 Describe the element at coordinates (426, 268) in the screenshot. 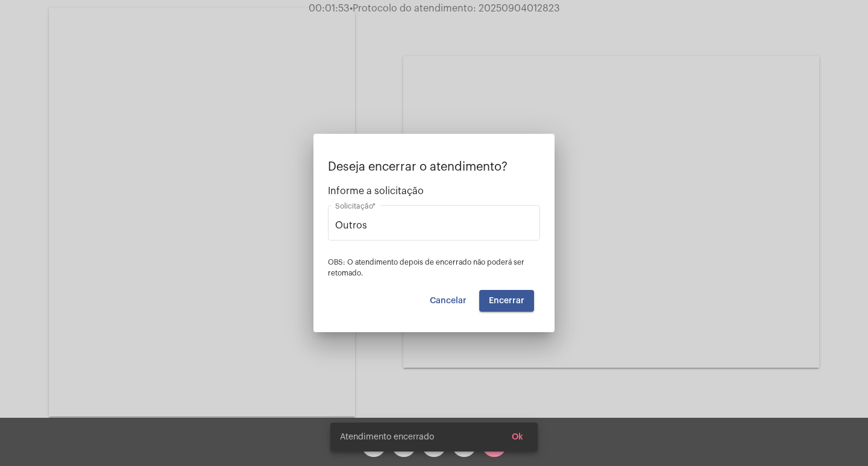

I see `span: OBS: O atendimento depois de encerrado não poderá ser retomado.` at that location.